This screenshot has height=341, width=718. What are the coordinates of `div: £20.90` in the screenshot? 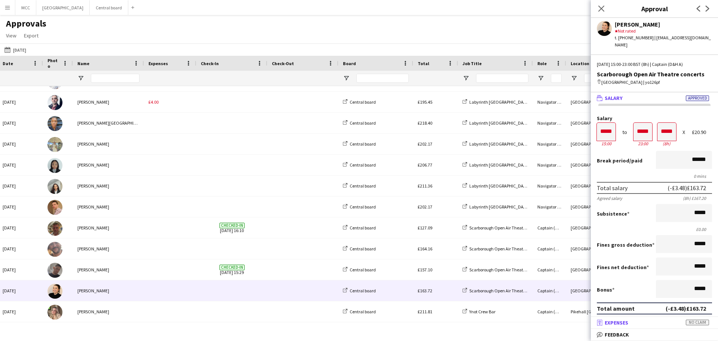 It's located at (702, 132).